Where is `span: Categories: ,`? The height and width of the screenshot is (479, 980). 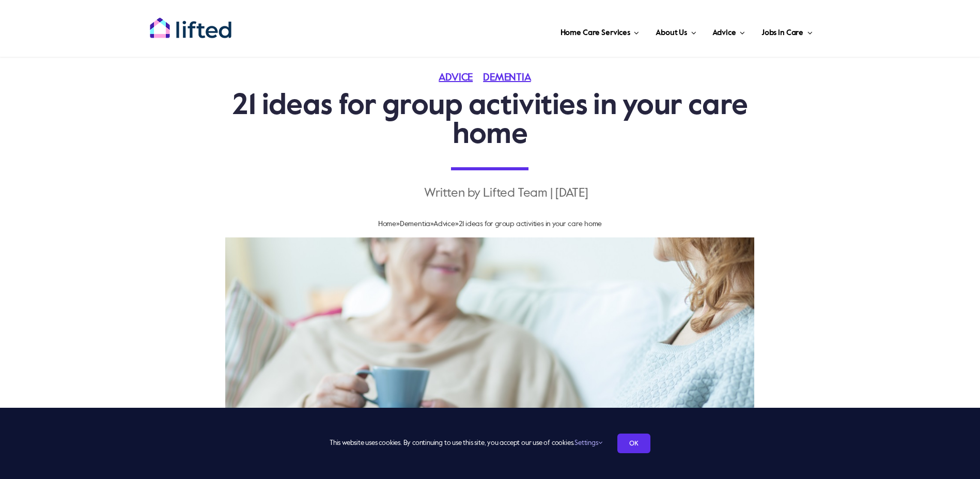 span: Categories: , is located at coordinates (490, 78).